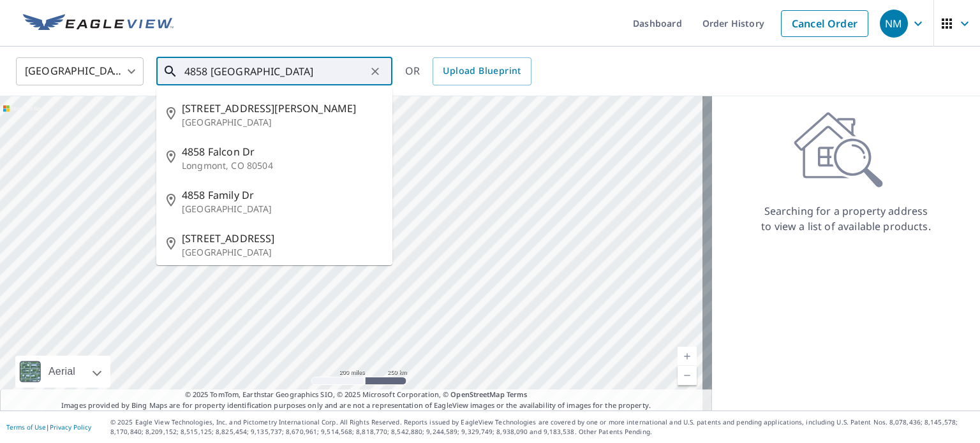 Image resolution: width=980 pixels, height=443 pixels. I want to click on span: 4858 Family Dr, so click(282, 195).